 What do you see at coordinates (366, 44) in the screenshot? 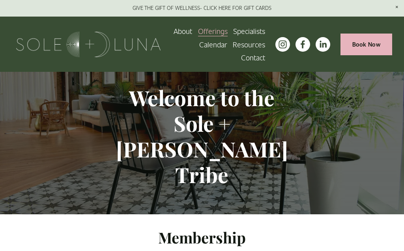
I see `a: Book Now` at bounding box center [366, 44].